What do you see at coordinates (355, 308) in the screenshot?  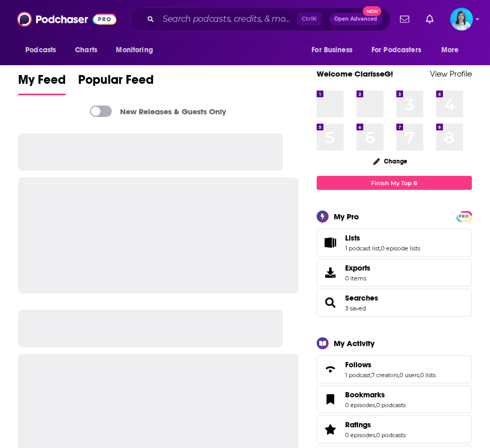 I see `a: 3 saved` at bounding box center [355, 308].